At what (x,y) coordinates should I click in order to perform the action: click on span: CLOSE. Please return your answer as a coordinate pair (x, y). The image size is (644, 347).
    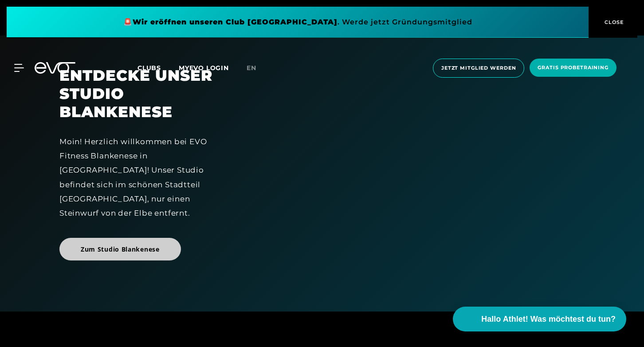
    Looking at the image, I should click on (613, 22).